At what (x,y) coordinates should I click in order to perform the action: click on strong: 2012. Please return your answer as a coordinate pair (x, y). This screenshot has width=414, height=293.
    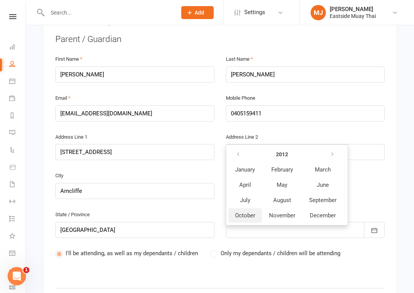
    Looking at the image, I should click on (282, 154).